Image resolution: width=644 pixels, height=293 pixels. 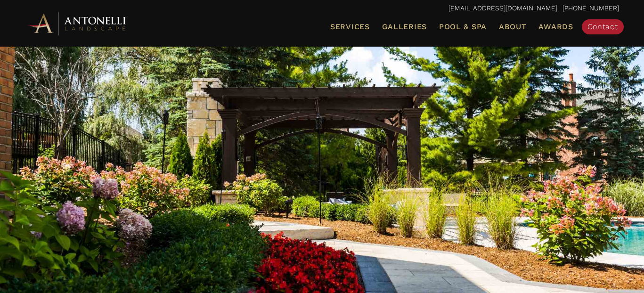 What do you see at coordinates (603, 27) in the screenshot?
I see `span: Contact` at bounding box center [603, 27].